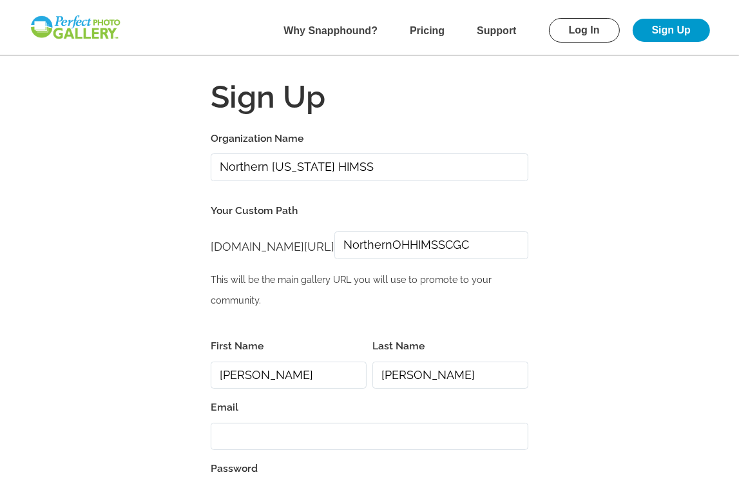 Image resolution: width=739 pixels, height=477 pixels. What do you see at coordinates (351, 289) in the screenshot?
I see `small: This will be the main gallery URL you will use to promote to your community.` at bounding box center [351, 289].